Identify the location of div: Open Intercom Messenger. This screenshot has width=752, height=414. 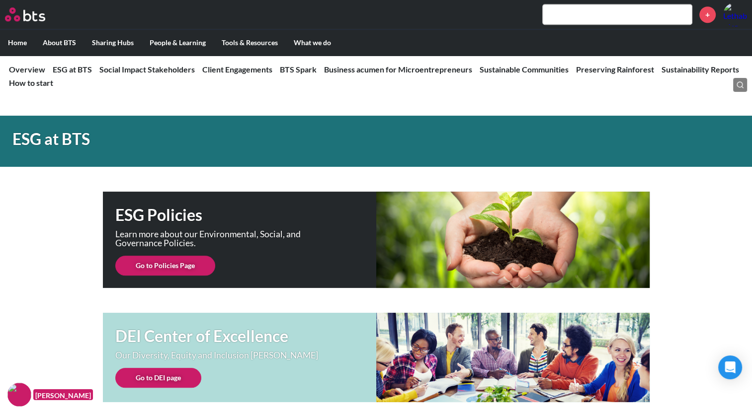
(730, 368).